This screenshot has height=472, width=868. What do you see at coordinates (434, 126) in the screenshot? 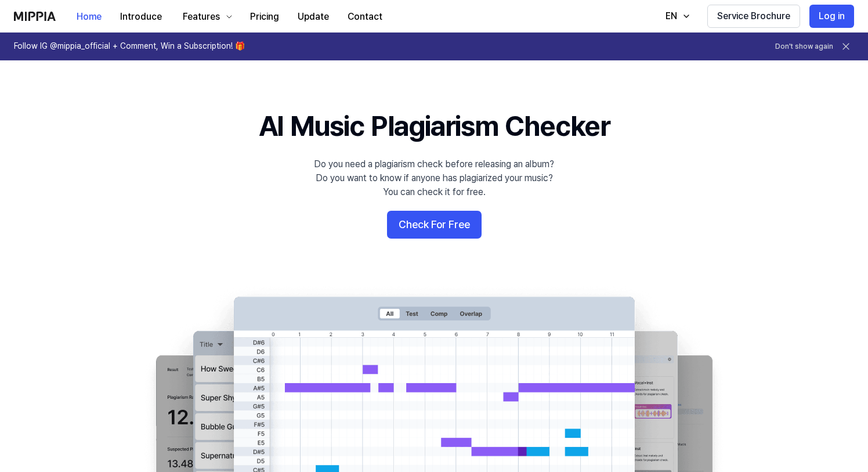
I see `h1: AI Music Plagiarism Checker` at bounding box center [434, 126].